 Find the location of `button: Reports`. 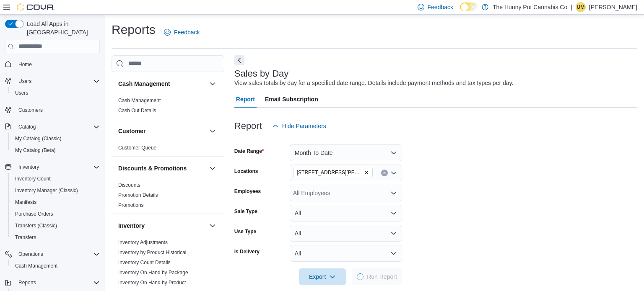

button: Reports is located at coordinates (27, 283).